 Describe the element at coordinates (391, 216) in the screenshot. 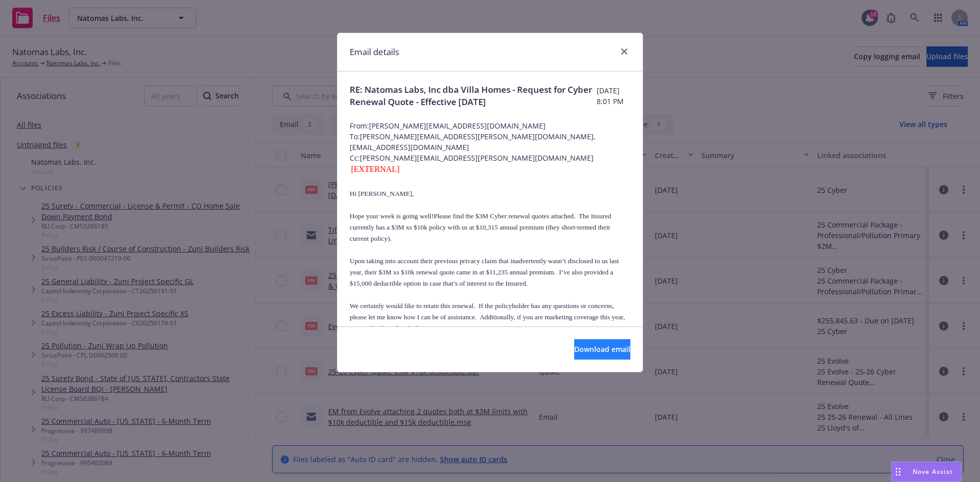

I see `span: Hope your week is going well!` at that location.